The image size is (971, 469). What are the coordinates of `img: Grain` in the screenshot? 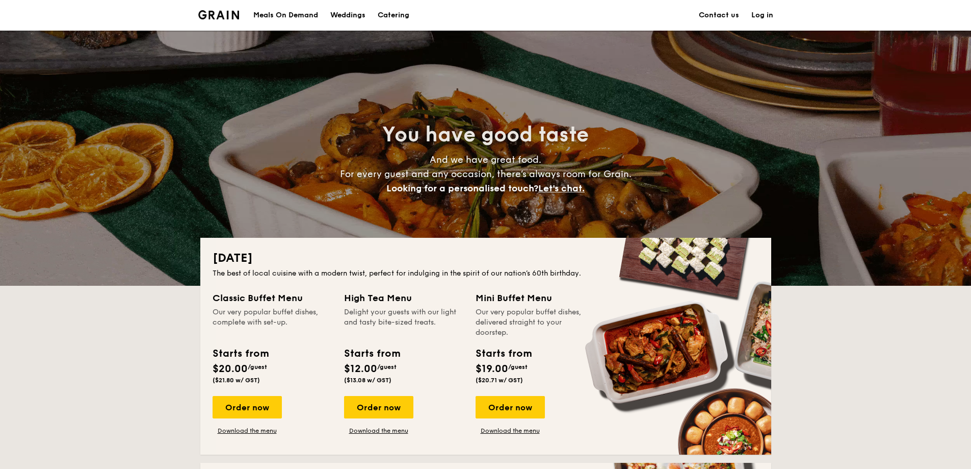 It's located at (219, 15).